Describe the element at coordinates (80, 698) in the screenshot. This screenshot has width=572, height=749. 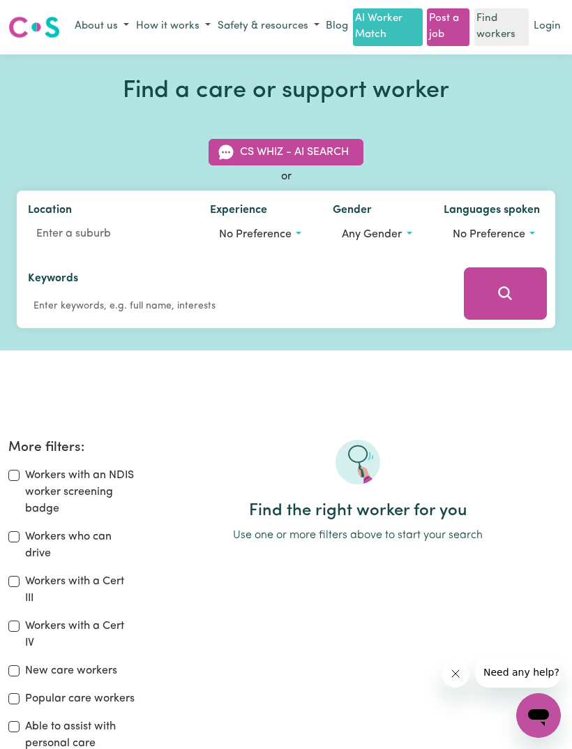
I see `label: Popular care workers` at that location.